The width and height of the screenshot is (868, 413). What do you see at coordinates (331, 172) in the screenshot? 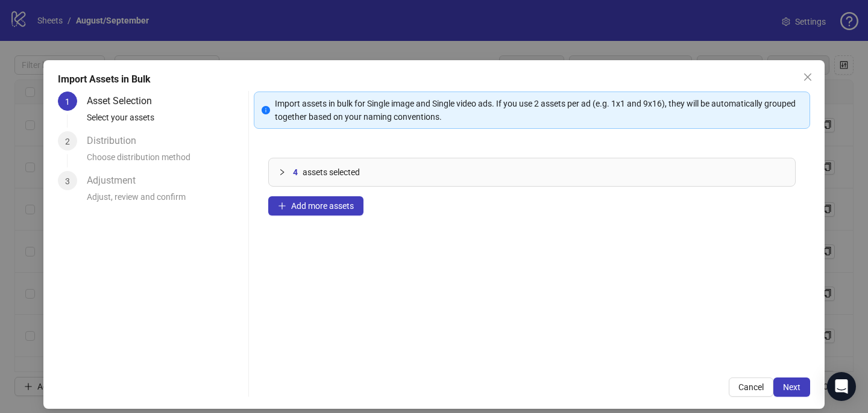
I see `span: assets selected` at bounding box center [331, 172].